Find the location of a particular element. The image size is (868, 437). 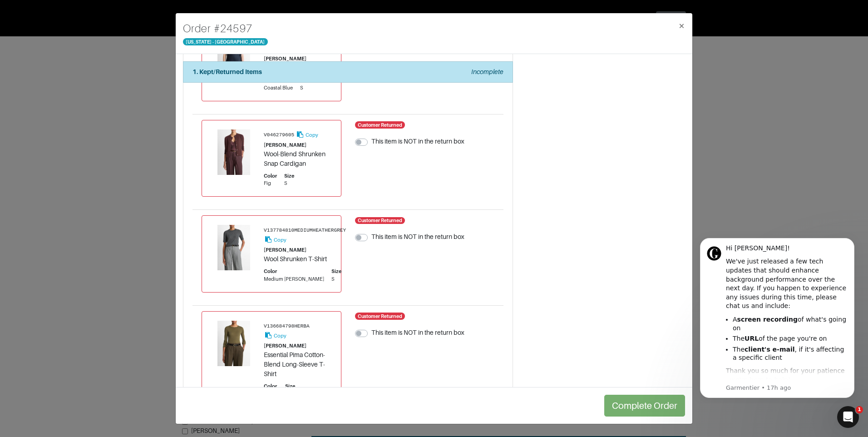

small: V046279605 is located at coordinates (279, 135).